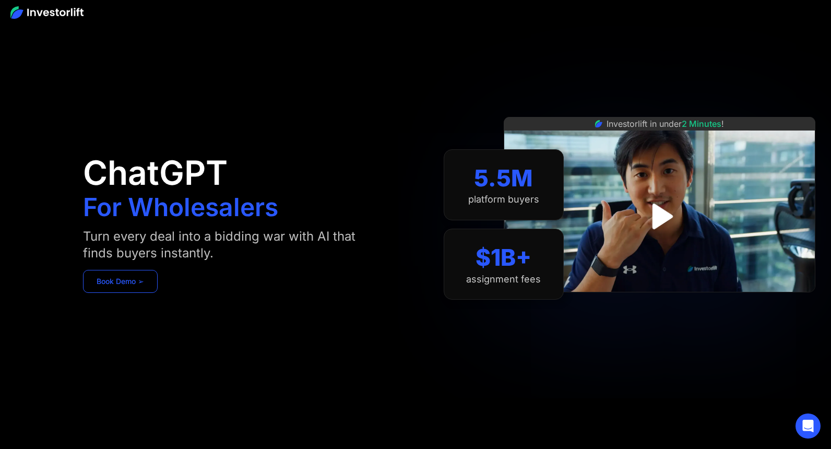 This screenshot has width=831, height=449. Describe the element at coordinates (808, 426) in the screenshot. I see `div: Open Intercom Messenger` at that location.